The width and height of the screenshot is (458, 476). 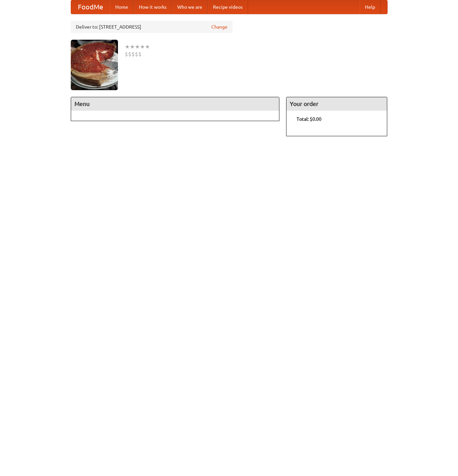 What do you see at coordinates (219, 27) in the screenshot?
I see `a: Change` at bounding box center [219, 27].